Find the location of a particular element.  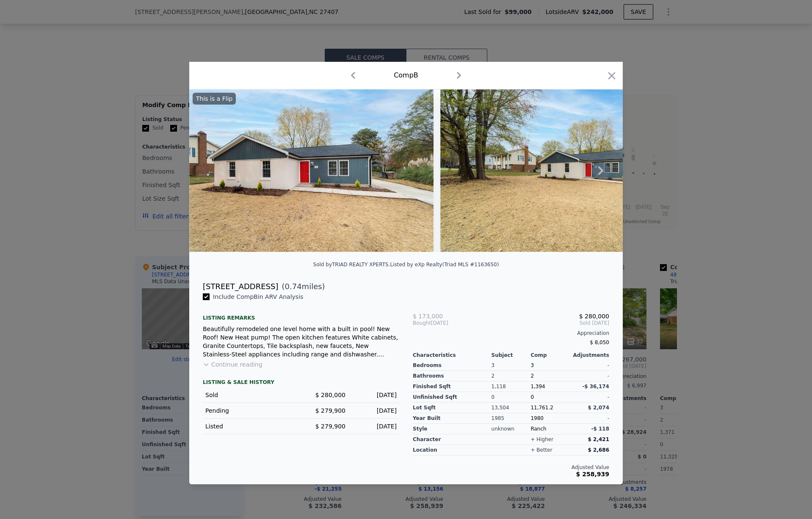

div: Listed is located at coordinates (250, 427).